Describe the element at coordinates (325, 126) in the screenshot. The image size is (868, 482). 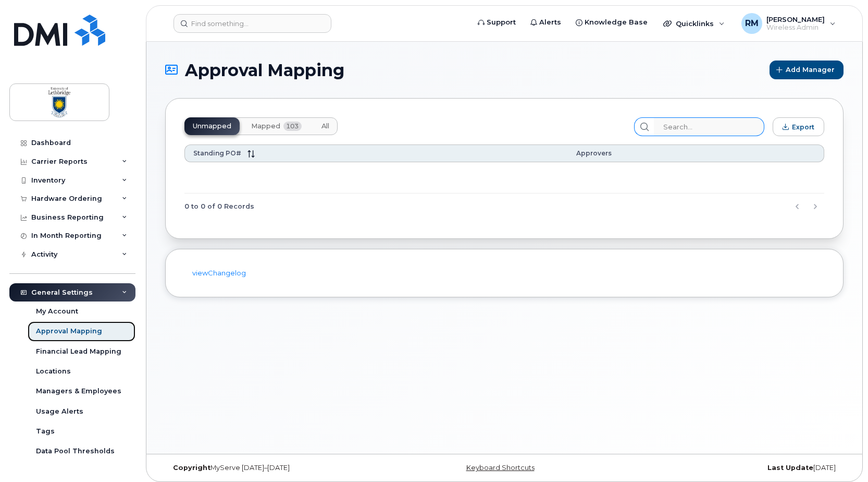
I see `span: All` at that location.